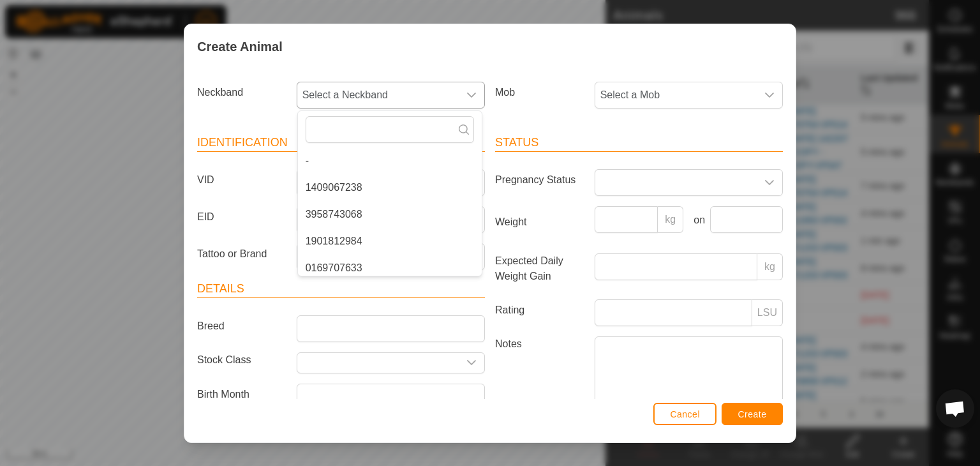 Image resolution: width=980 pixels, height=466 pixels. What do you see at coordinates (390, 241) in the screenshot?
I see `li: 1901812984` at bounding box center [390, 241].